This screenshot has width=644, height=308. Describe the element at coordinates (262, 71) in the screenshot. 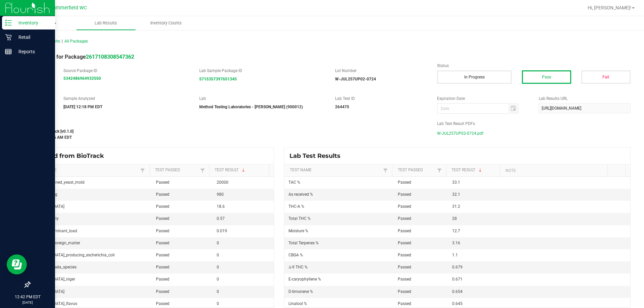

I see `label: Lab Sample Package ID` at that location.